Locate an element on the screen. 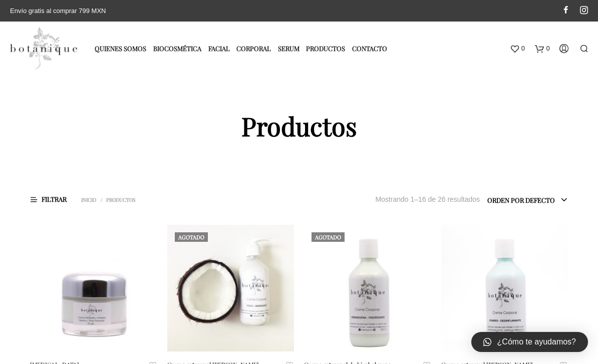  a: Productos is located at coordinates (328, 48).